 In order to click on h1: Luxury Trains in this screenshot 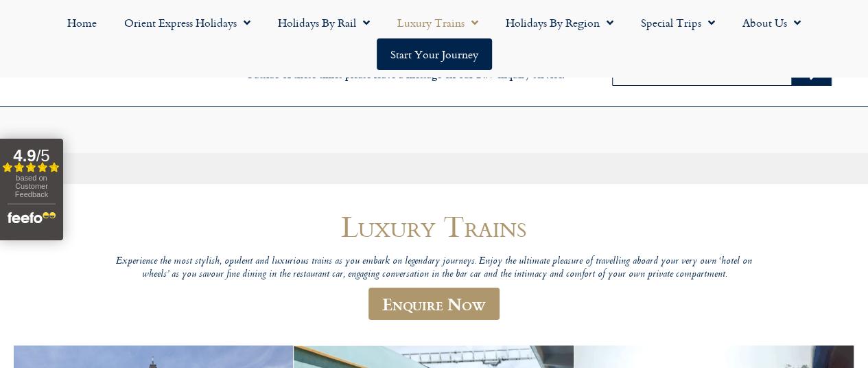, I will do `click(434, 226)`.